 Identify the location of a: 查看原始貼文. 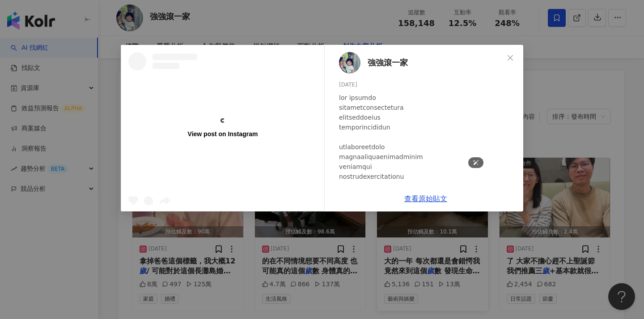
(426, 198).